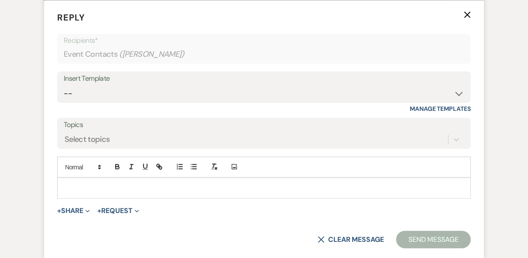 Image resolution: width=528 pixels, height=258 pixels. Describe the element at coordinates (433, 239) in the screenshot. I see `button: Send Message` at that location.